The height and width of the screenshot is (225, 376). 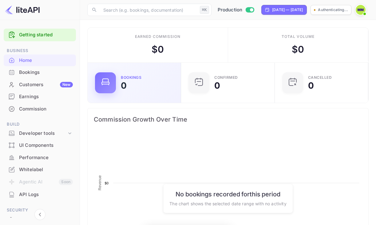 I want to click on a: Whitelabel, so click(x=40, y=169).